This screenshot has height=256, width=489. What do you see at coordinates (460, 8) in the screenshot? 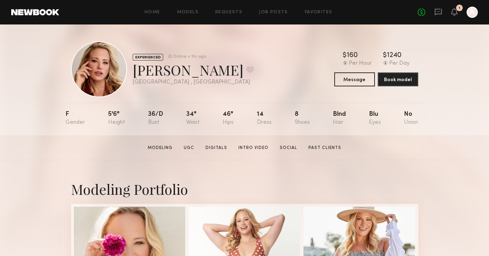
I see `div: 1` at bounding box center [460, 8].